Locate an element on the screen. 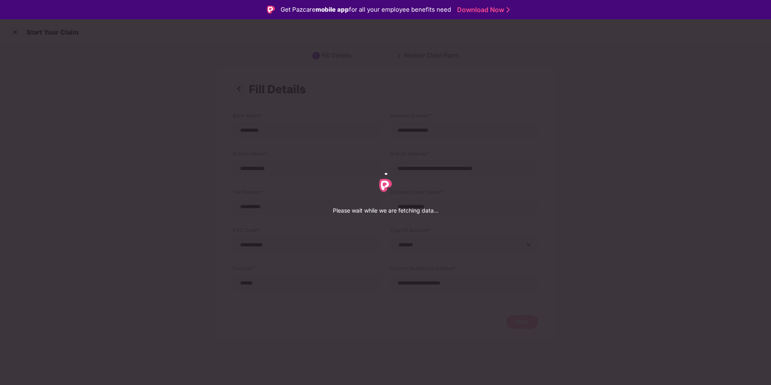 The width and height of the screenshot is (771, 385). img: Logo is located at coordinates (271, 10).